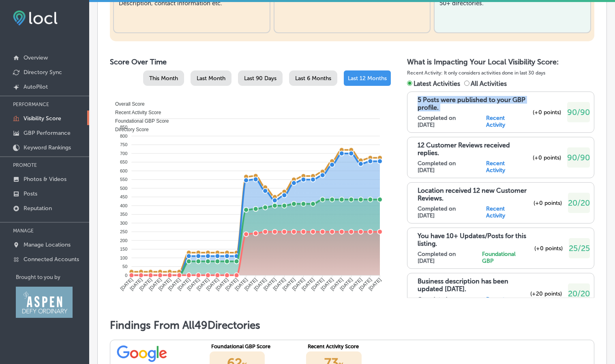  Describe the element at coordinates (42, 118) in the screenshot. I see `p: Visibility Score` at that location.